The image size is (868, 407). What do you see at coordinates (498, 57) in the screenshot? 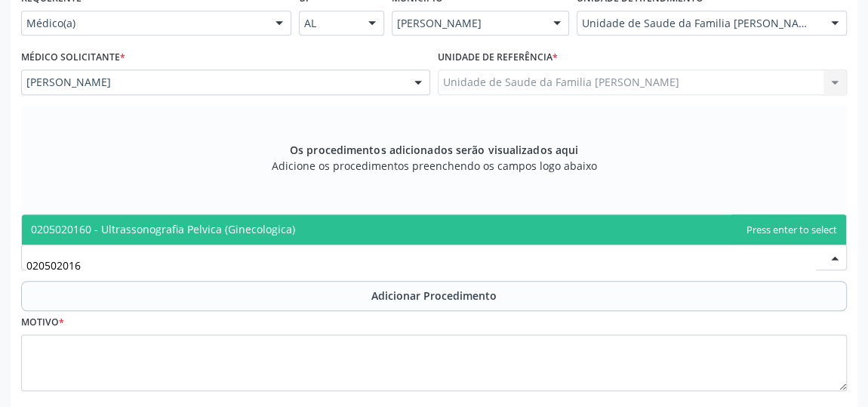
I see `label: Unidade de referência` at bounding box center [498, 57].